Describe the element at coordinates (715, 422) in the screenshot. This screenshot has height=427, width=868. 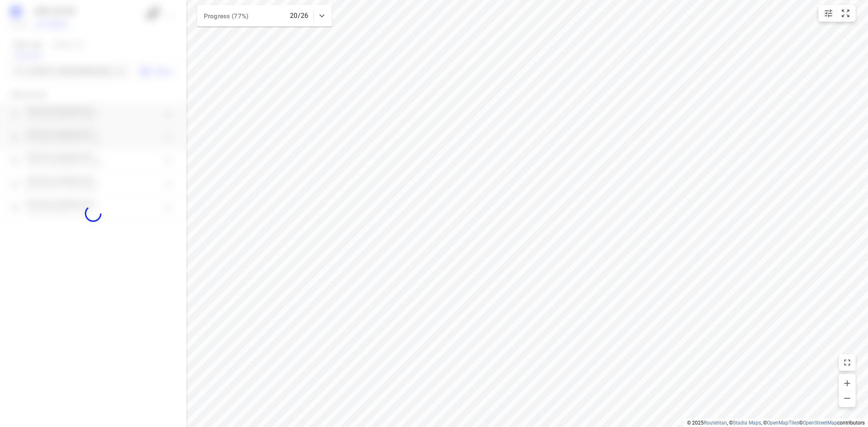
I see `a: Routetitan` at that location.